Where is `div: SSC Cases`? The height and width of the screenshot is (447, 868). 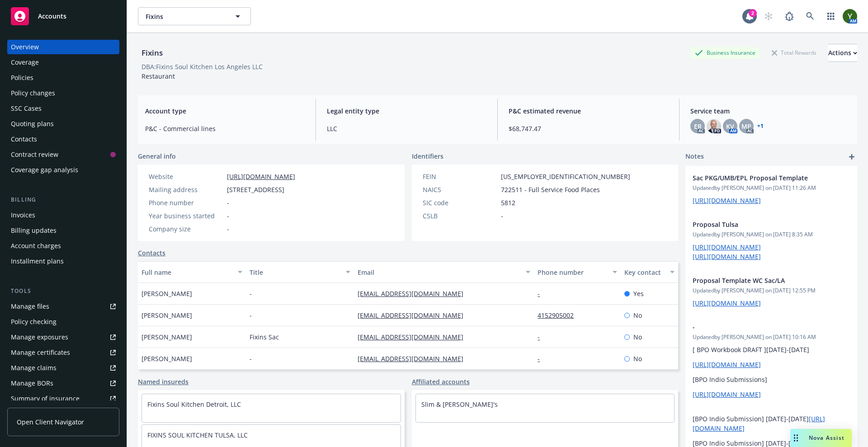 div: SSC Cases is located at coordinates (26, 108).